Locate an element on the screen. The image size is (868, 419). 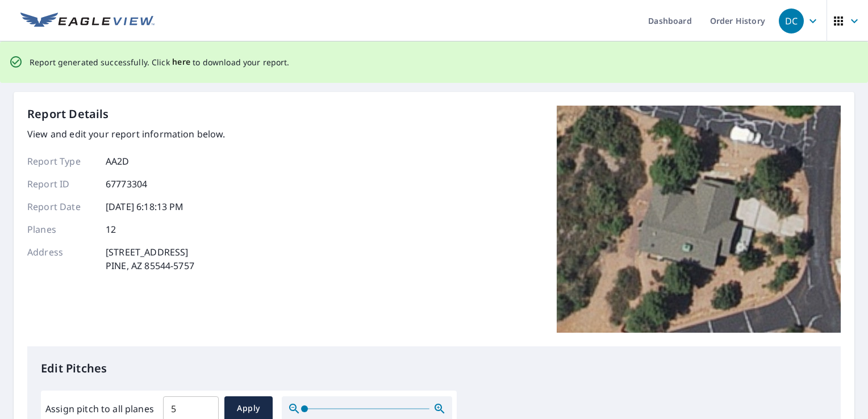
span: here is located at coordinates (181, 62).